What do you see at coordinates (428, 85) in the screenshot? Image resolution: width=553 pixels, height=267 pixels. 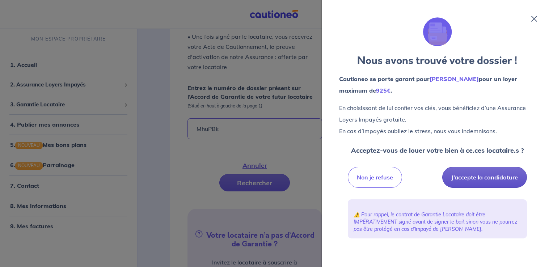 I see `strong: Cautioneo se porte garant pour pour un loyer maximum de .` at bounding box center [428, 85].